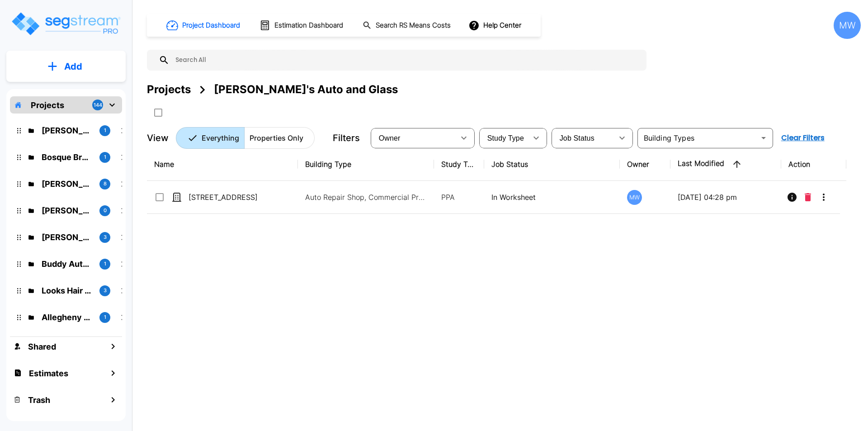 The width and height of the screenshot is (868, 431). I want to click on th: Study Type, so click(459, 164).